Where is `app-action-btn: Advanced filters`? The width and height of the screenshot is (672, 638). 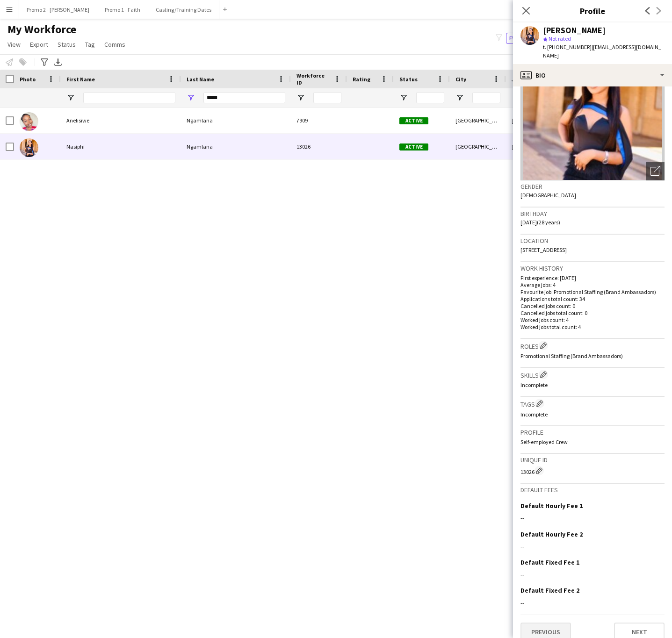 app-action-btn: Advanced filters is located at coordinates (44, 62).